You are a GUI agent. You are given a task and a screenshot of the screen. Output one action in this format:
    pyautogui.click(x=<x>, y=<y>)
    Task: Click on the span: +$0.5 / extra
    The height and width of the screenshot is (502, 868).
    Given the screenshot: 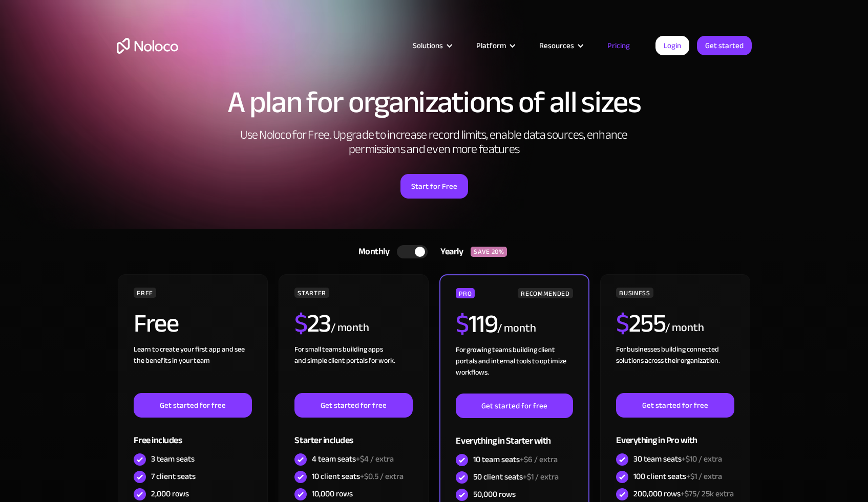 What is the action you would take?
    pyautogui.click(x=382, y=477)
    